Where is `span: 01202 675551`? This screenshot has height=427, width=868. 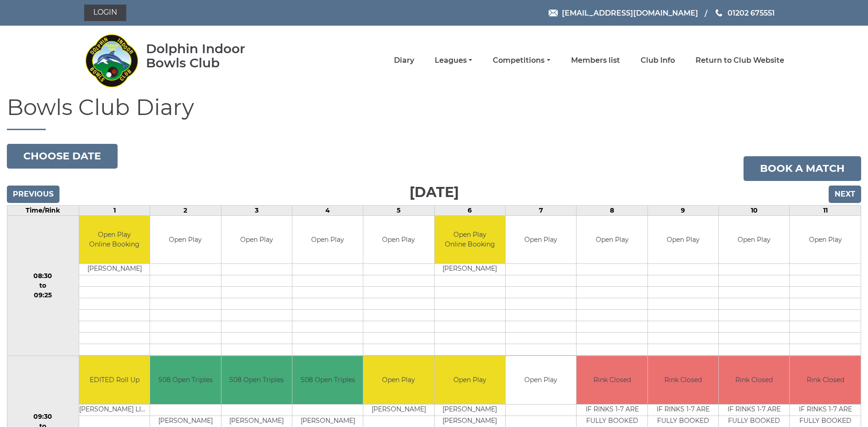
span: 01202 675551 is located at coordinates (751, 13).